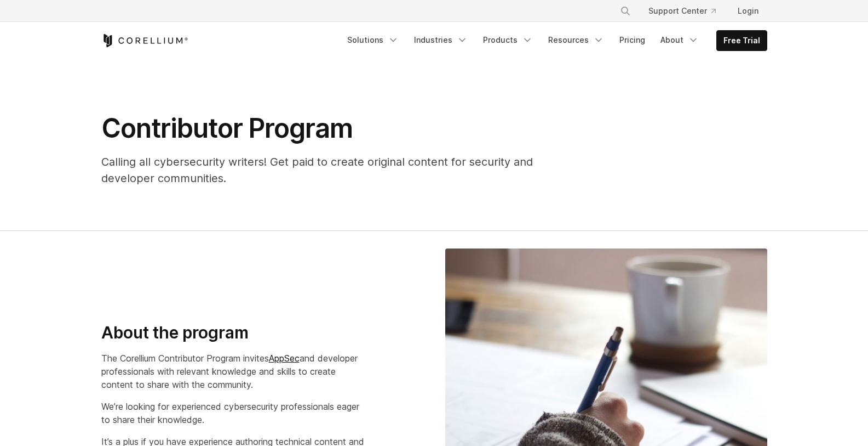 This screenshot has width=868, height=446. What do you see at coordinates (742, 40) in the screenshot?
I see `a: Free Trial` at bounding box center [742, 40].